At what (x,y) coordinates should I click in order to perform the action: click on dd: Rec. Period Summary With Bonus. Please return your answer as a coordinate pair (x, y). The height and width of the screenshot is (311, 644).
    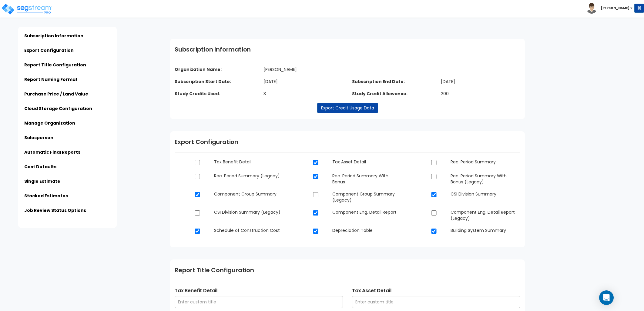
    Looking at the image, I should click on (367, 179).